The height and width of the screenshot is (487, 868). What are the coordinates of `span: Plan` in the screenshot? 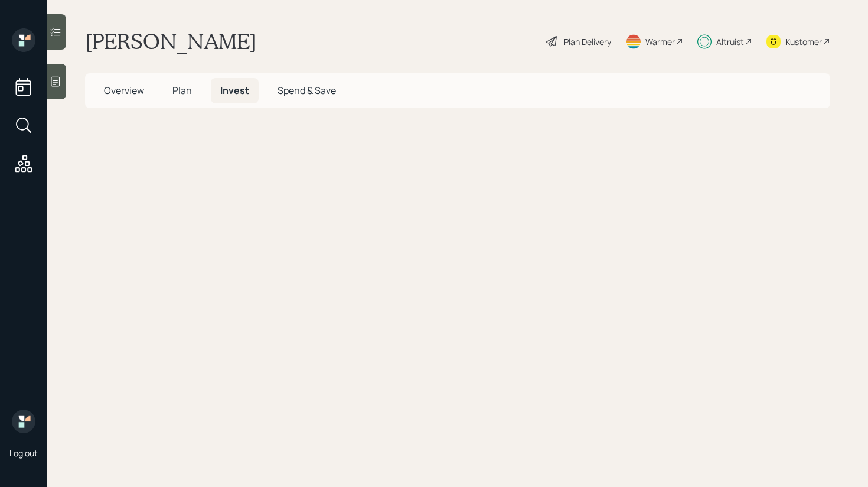 It's located at (182, 90).